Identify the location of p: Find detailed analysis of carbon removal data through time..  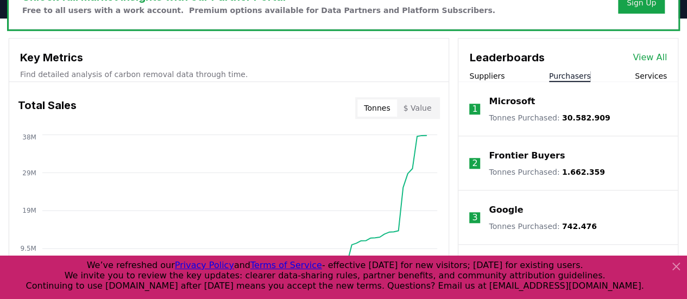
(228, 74).